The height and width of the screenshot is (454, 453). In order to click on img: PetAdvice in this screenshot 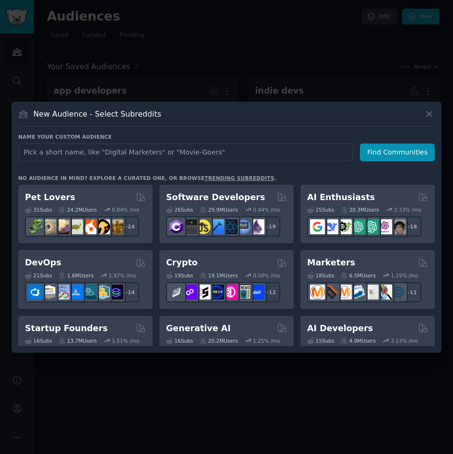, I will do `click(102, 227)`.